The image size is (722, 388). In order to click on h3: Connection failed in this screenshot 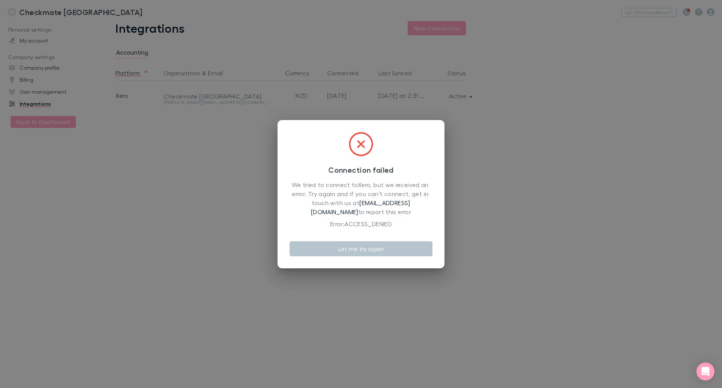, I will do `click(361, 170)`.